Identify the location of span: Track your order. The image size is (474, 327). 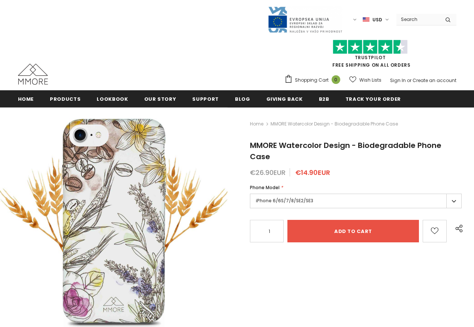
(373, 99).